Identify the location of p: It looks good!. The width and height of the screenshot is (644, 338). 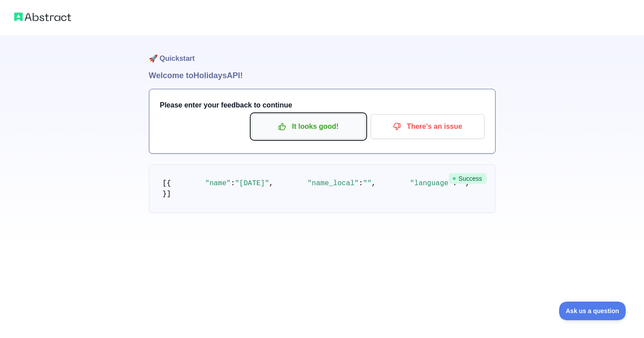
(309, 126).